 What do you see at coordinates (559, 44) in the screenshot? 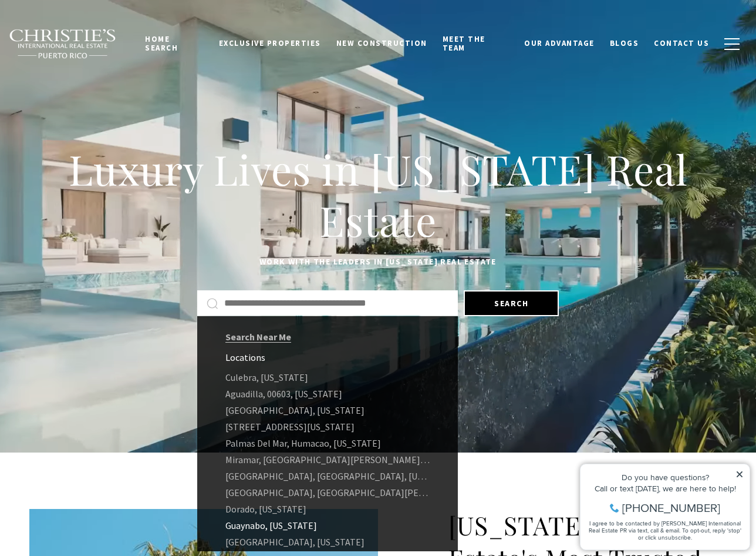
I see `a: Our Advantage` at bounding box center [559, 44].